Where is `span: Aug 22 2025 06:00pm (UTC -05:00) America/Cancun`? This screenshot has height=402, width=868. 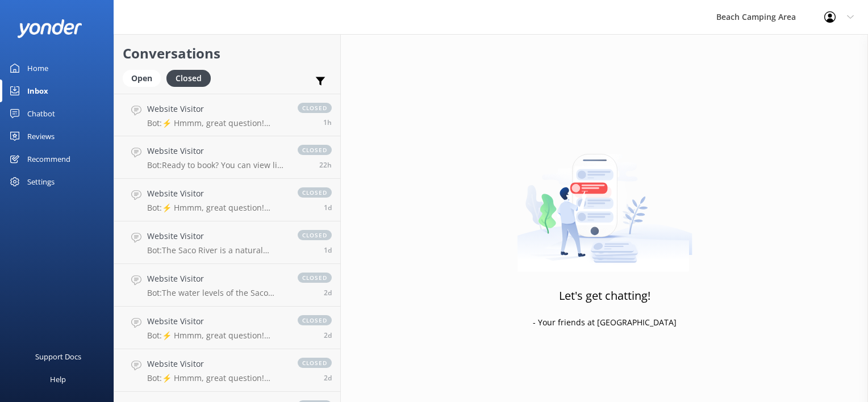
span: Aug 22 2025 06:00pm (UTC -05:00) America/Cancun is located at coordinates (328, 378).